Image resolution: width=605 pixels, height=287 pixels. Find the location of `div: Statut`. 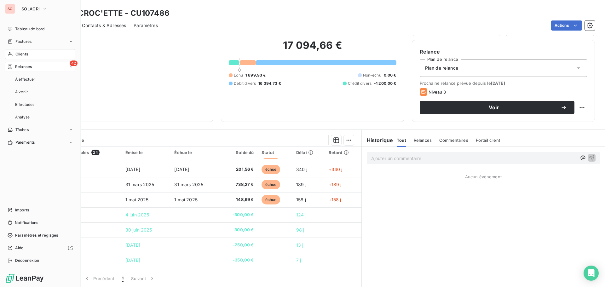

div: Statut is located at coordinates (275, 153).